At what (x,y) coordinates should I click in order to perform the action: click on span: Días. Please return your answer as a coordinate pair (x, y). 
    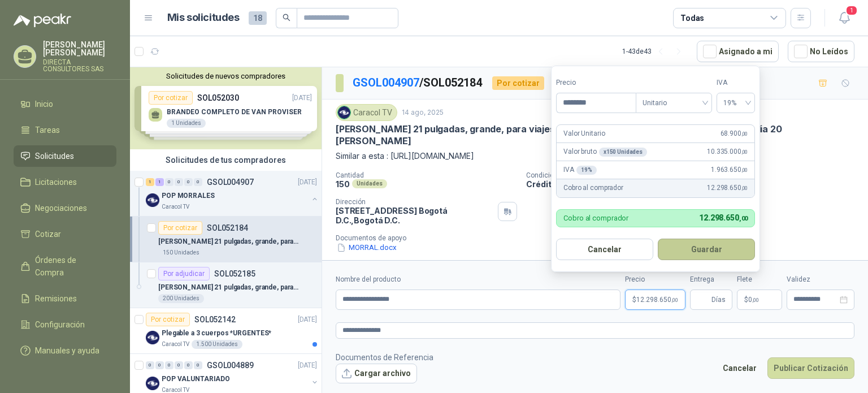
    Looking at the image, I should click on (718, 300).